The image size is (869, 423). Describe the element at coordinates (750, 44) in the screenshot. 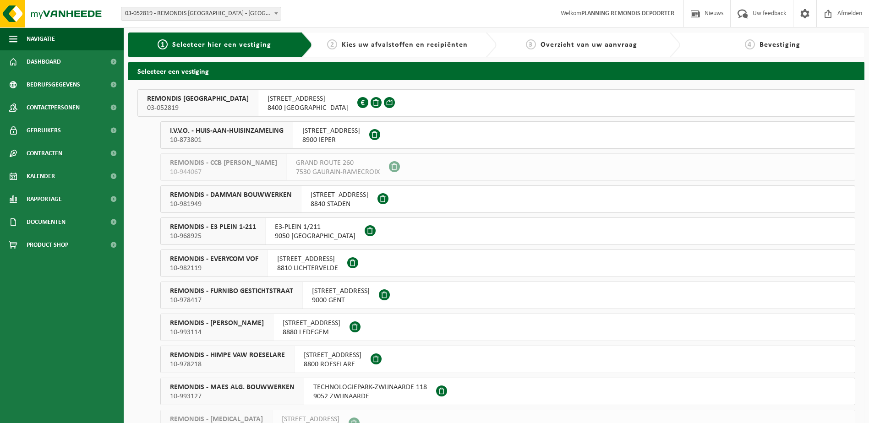

I see `span: 4` at that location.